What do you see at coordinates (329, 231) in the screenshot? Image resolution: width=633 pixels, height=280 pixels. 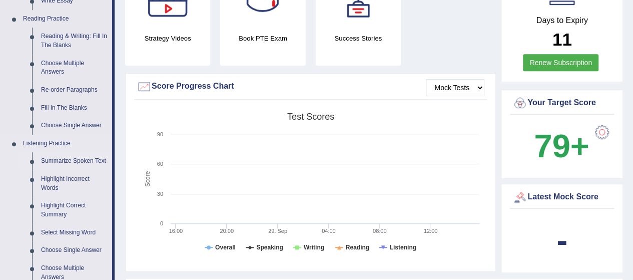 I see `text: 04:00` at bounding box center [329, 231].